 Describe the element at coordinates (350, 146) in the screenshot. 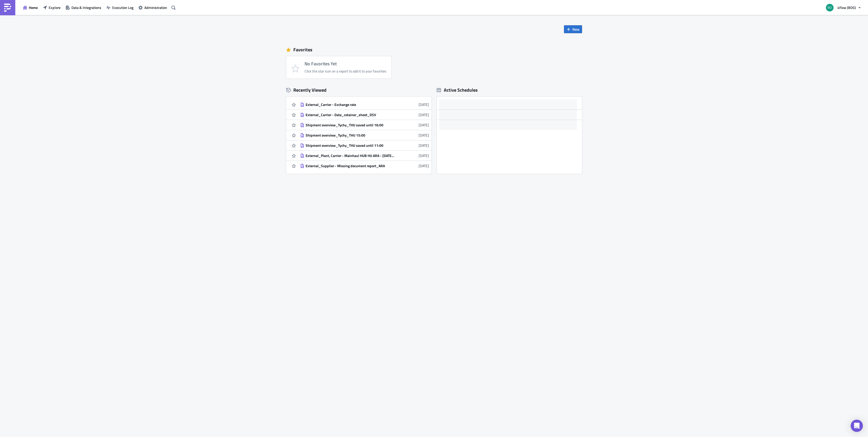

I see `div: Shipment overview_Tychy_THU saved until 11:00` at that location.